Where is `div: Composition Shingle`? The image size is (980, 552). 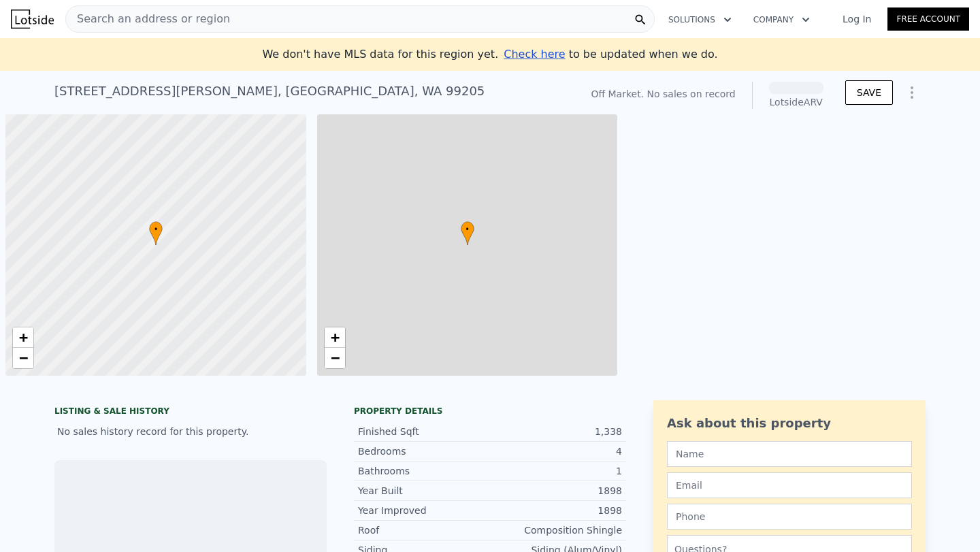
div: Composition Shingle is located at coordinates (556, 530).